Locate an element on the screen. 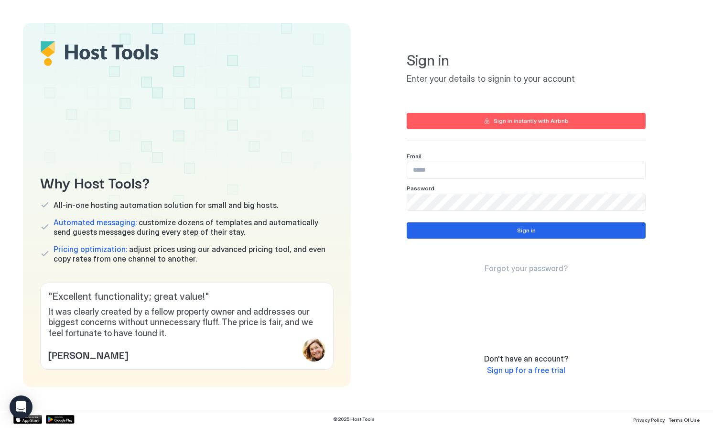 Image resolution: width=713 pixels, height=428 pixels. span: Password is located at coordinates (421, 188).